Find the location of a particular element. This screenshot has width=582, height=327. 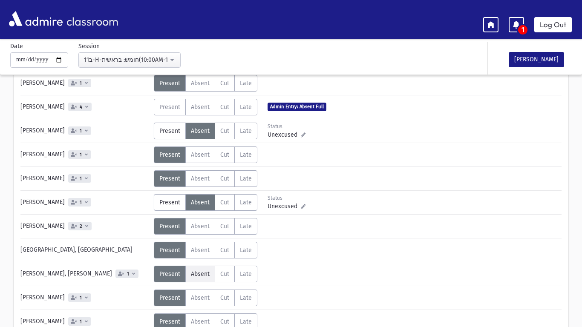

label: Session is located at coordinates (89, 46).